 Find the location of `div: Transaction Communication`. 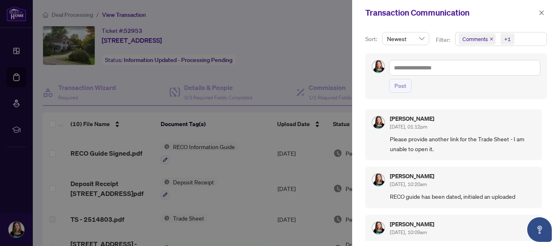

div: Transaction Communication is located at coordinates (451, 13).